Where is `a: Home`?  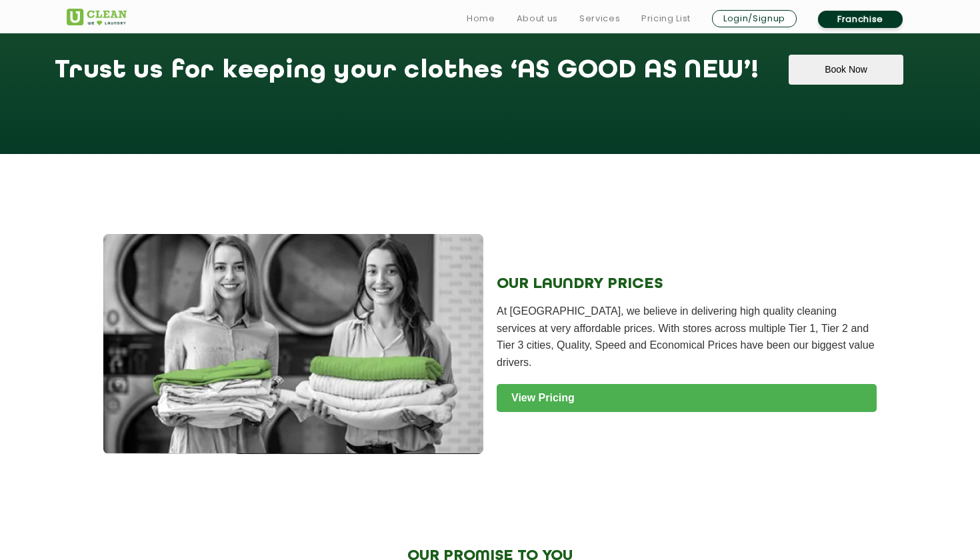 a: Home is located at coordinates (481, 18).